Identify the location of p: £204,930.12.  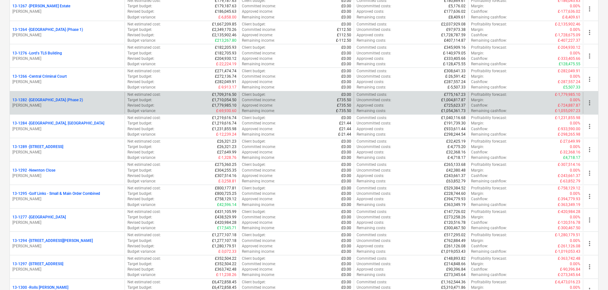
(226, 58).